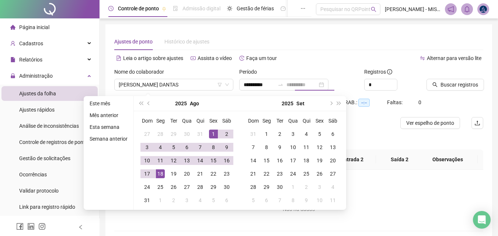 The width and height of the screenshot is (498, 236). Describe the element at coordinates (200, 187) in the screenshot. I see `td: 2025-08-28` at that location.